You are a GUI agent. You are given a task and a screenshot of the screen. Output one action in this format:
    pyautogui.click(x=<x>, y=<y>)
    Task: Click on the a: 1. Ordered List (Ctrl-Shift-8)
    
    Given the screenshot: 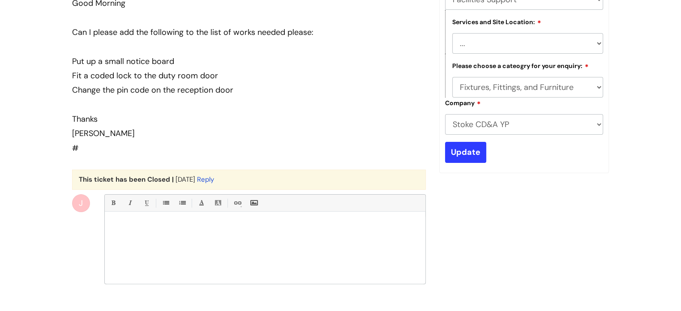 What is the action you would take?
    pyautogui.click(x=182, y=203)
    